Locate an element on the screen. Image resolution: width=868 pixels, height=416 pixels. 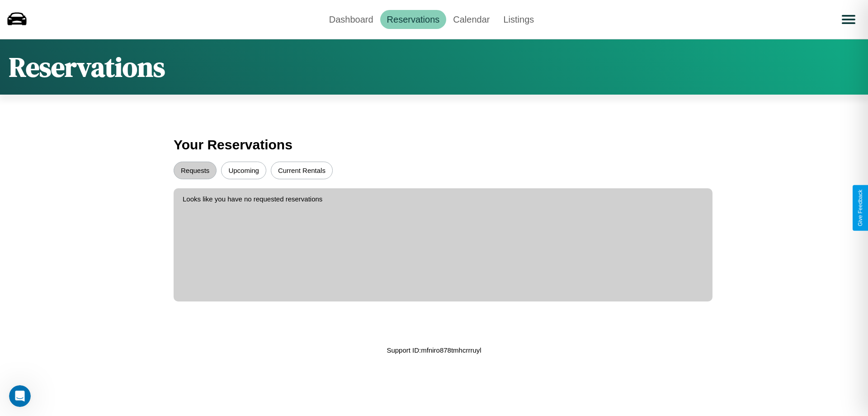
button: Upcoming is located at coordinates (244, 170).